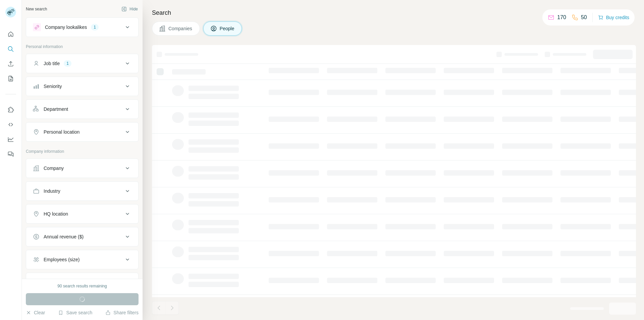 This screenshot has width=644, height=320. Describe the element at coordinates (11, 78) in the screenshot. I see `button: My lists` at that location.